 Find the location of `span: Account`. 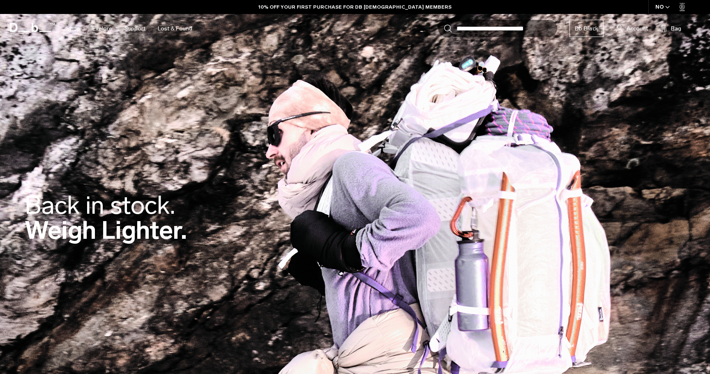

span: Account is located at coordinates (637, 28).